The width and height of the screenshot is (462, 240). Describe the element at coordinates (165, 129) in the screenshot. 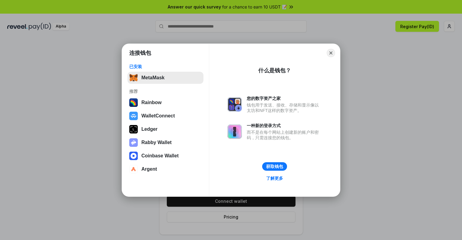

I see `button: Ledger` at that location.